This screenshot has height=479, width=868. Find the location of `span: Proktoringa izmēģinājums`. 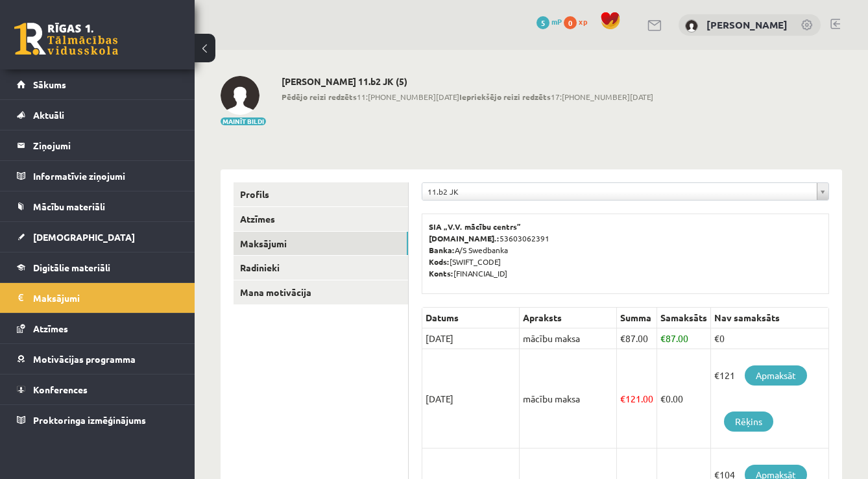

span: Proktoringa izmēģinājums is located at coordinates (89, 420).